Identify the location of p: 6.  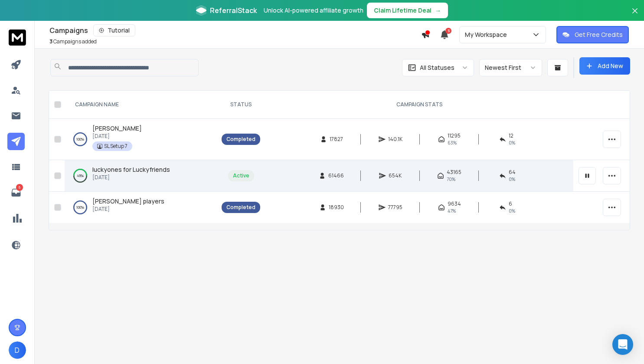
(20, 187).